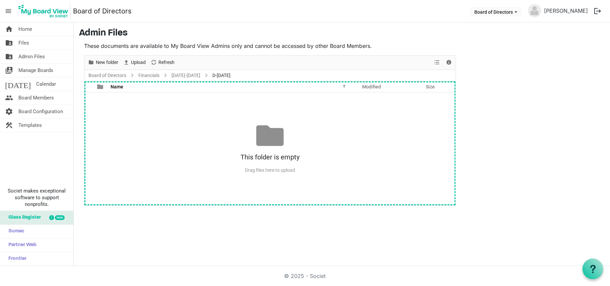  What do you see at coordinates (430, 87) in the screenshot?
I see `span: Size` at bounding box center [430, 87].